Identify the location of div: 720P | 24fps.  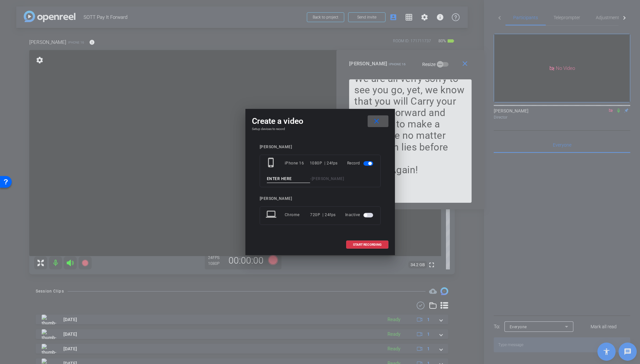
(323, 215).